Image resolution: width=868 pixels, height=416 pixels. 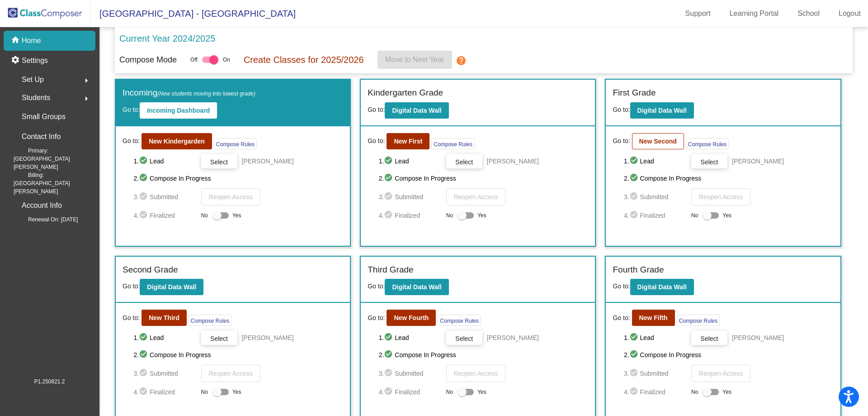 What do you see at coordinates (206, 94) in the screenshot?
I see `span: (New students moving into lowest grade)` at bounding box center [206, 94].